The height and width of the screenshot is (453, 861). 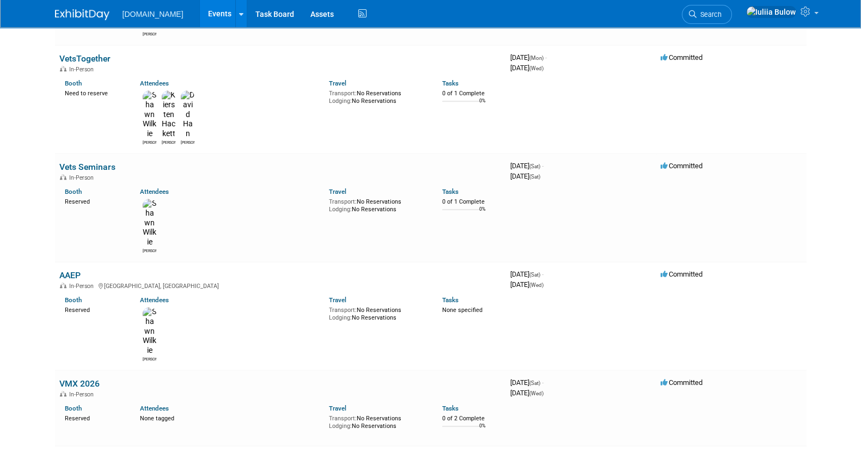 What do you see at coordinates (149, 34) in the screenshot?
I see `div: Lucas Smith` at bounding box center [149, 34].